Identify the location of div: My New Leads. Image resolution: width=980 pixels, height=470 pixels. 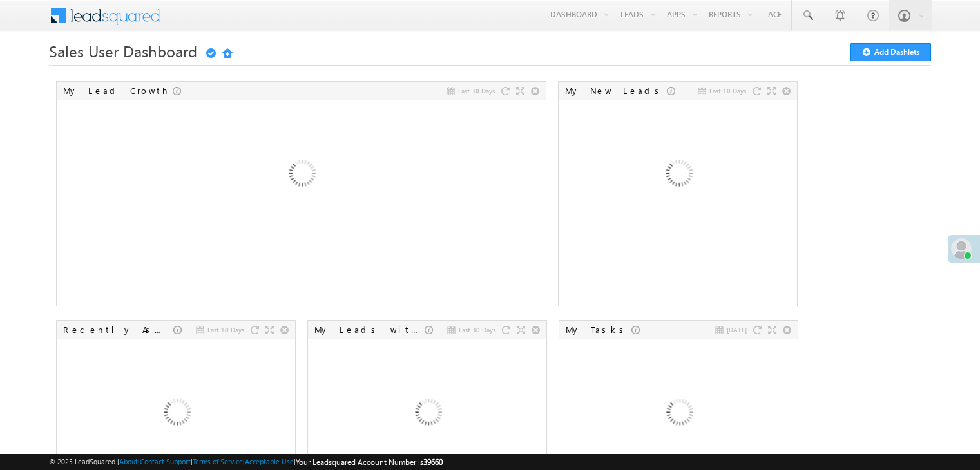
(616, 91).